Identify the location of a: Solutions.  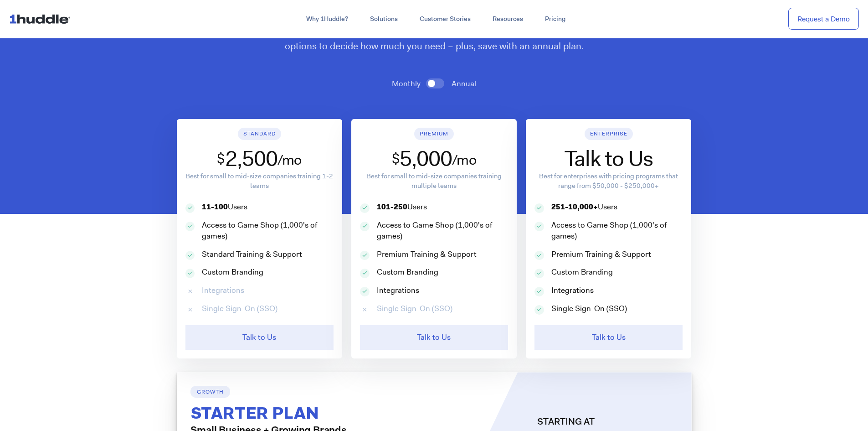
(384, 19).